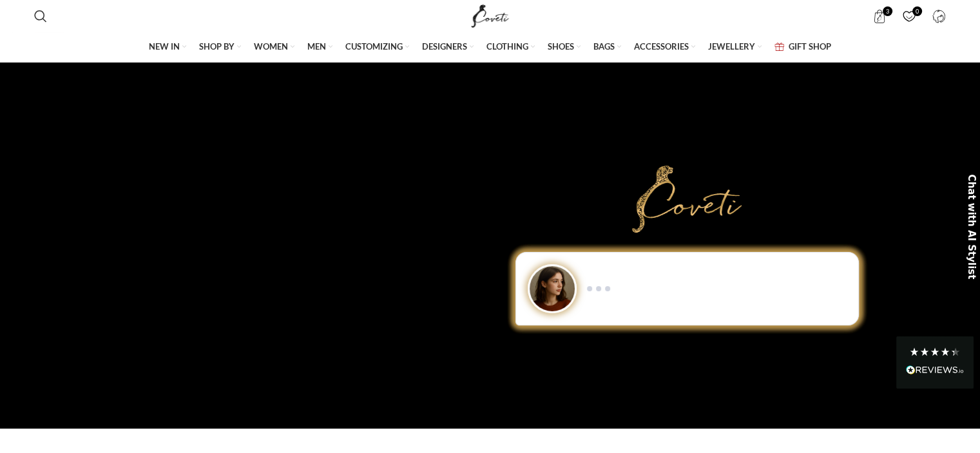 The width and height of the screenshot is (980, 453). What do you see at coordinates (316, 47) in the screenshot?
I see `span: MEN` at bounding box center [316, 47].